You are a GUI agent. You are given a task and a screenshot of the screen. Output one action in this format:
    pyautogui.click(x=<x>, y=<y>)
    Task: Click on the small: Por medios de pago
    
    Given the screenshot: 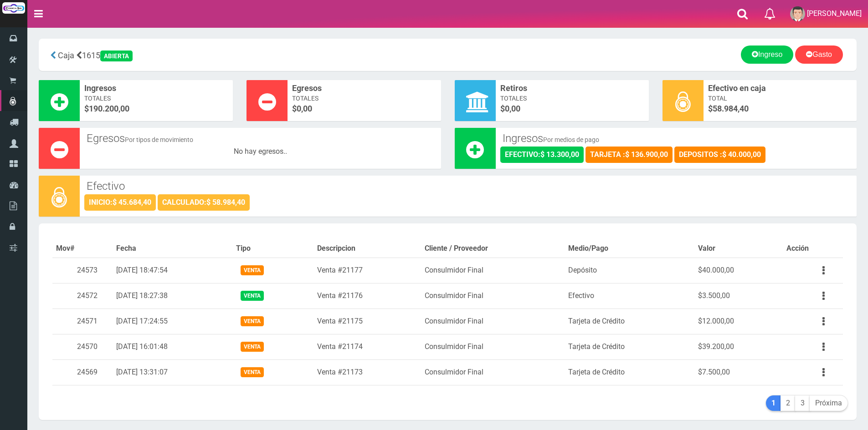 What is the action you would take?
    pyautogui.click(x=571, y=140)
    